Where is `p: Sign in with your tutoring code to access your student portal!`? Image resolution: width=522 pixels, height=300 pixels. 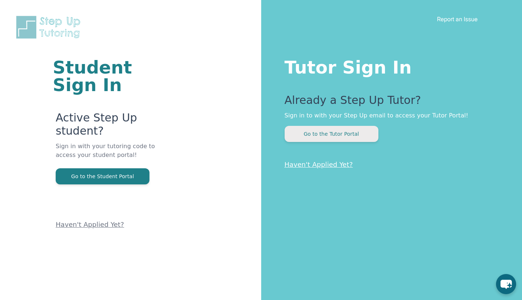 p: Sign in with your tutoring code to access your student portal! is located at coordinates (114, 155).